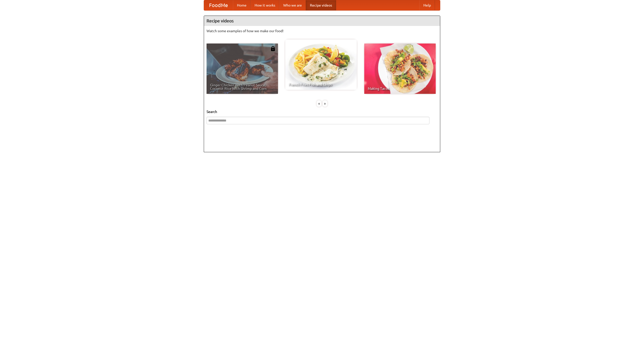 This screenshot has height=356, width=644. I want to click on a: Help, so click(427, 5).